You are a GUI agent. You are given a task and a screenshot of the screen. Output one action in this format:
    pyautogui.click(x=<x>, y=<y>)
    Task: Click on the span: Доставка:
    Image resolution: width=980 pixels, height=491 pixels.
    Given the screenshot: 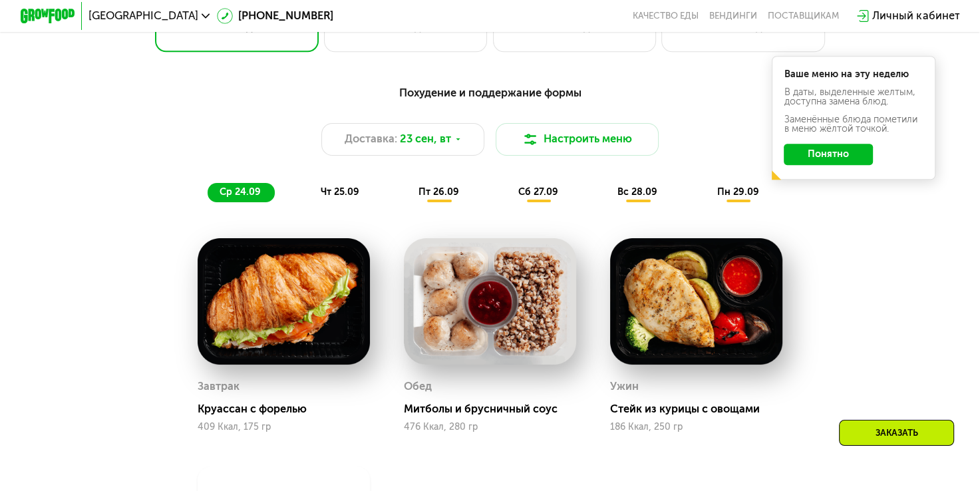 What is the action you would take?
    pyautogui.click(x=370, y=139)
    